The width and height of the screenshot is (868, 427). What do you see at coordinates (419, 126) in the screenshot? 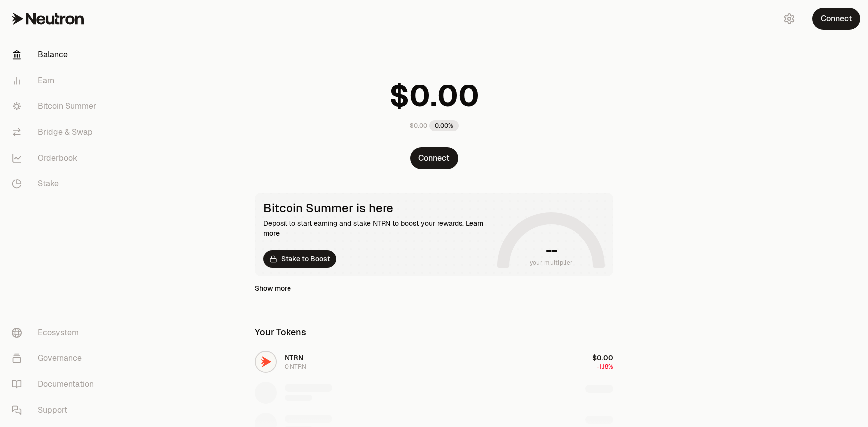
I see `div: $0.00` at bounding box center [419, 126].